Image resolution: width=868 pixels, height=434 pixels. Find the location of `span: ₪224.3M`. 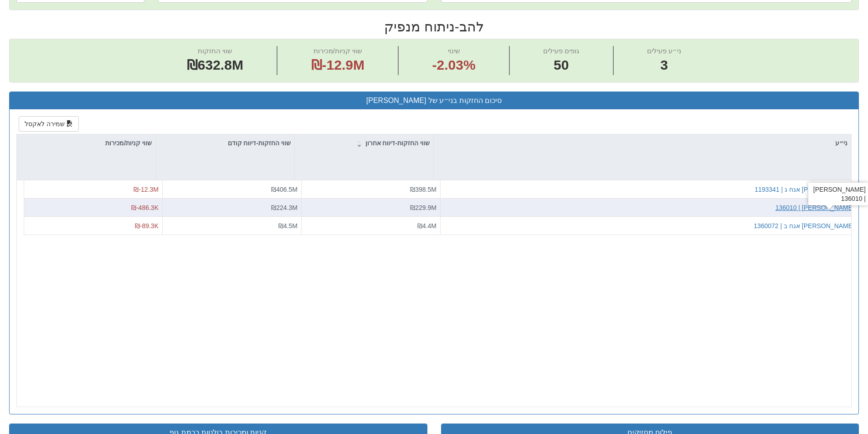

span: ₪224.3M is located at coordinates (284, 208).